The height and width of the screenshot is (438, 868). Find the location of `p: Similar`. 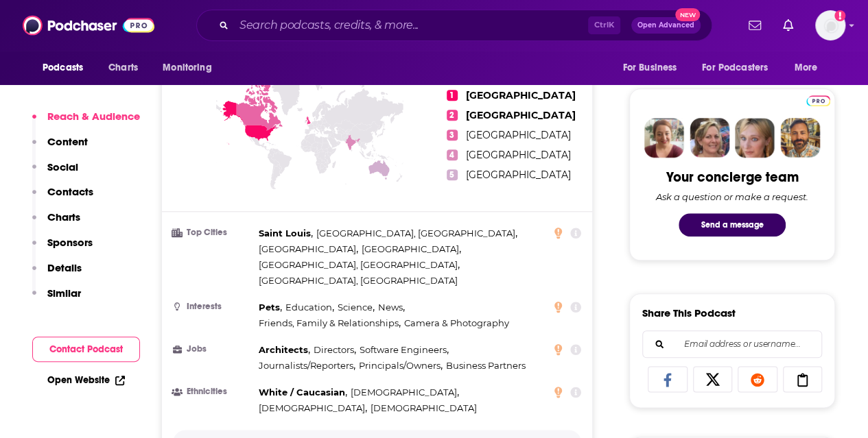

p: Similar is located at coordinates (64, 293).